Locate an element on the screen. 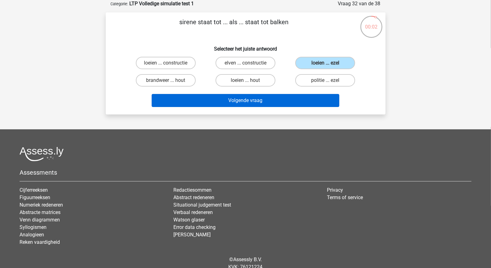 Image resolution: width=491 pixels, height=268 pixels. label: loeien ... constructie is located at coordinates (166, 63).